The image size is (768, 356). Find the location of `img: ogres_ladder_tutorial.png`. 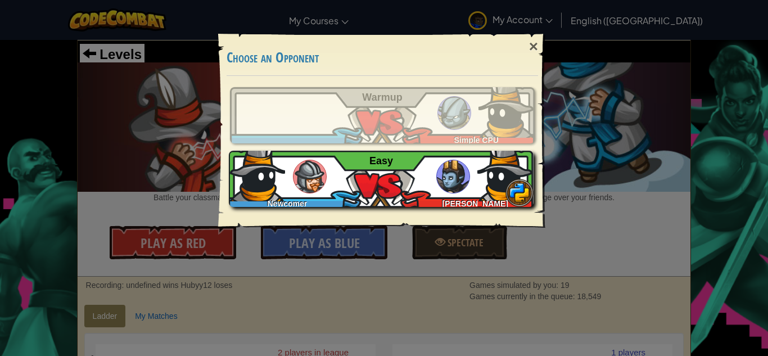

img: ogres_ladder_tutorial.png is located at coordinates (454, 113).